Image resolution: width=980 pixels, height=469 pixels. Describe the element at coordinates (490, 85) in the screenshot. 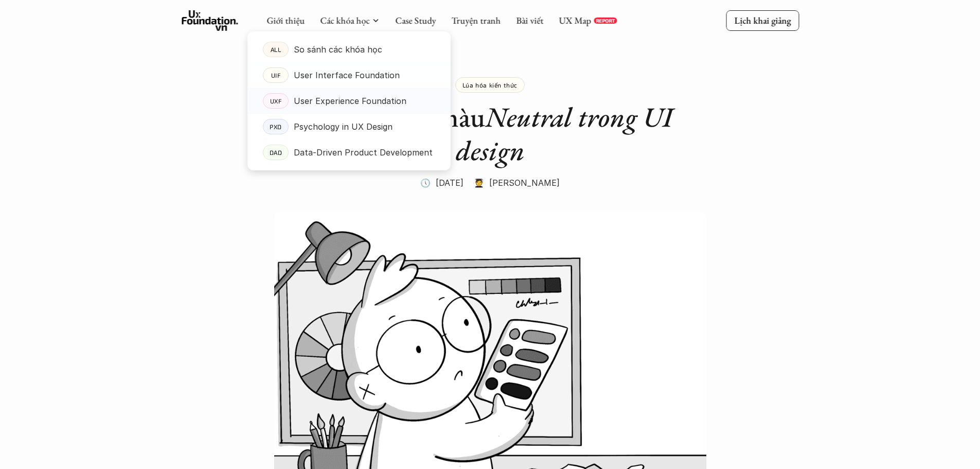

I see `p: Lúa hóa kiến thức` at that location.